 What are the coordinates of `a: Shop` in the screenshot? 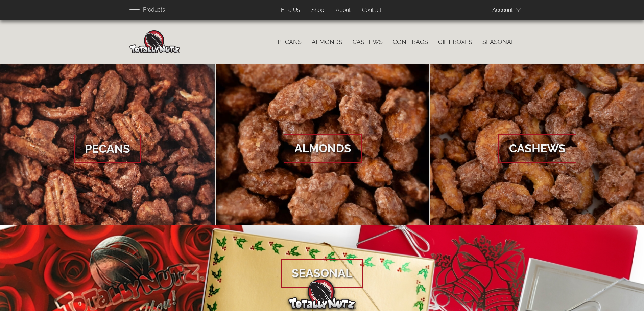 It's located at (318, 10).